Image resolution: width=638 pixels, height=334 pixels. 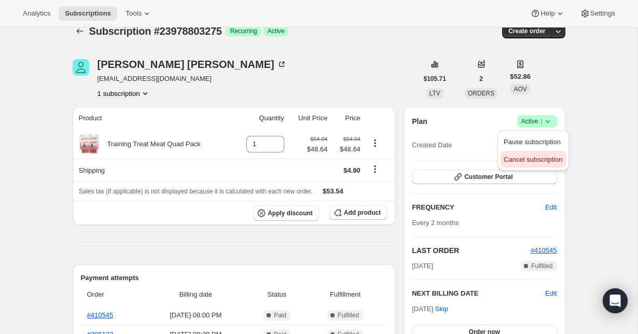 I want to click on span: Subscription #23978803275, so click(x=156, y=31).